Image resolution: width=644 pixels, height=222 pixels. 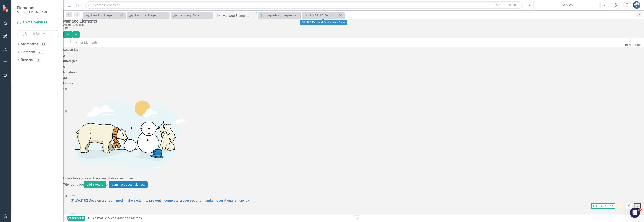 I want to click on h4: Categories, so click(x=354, y=50).